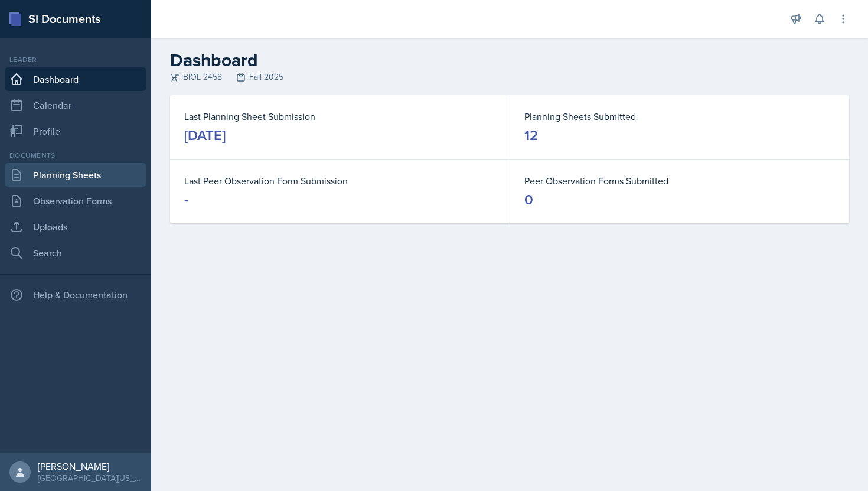 Image resolution: width=868 pixels, height=491 pixels. I want to click on div: BIOL 2458 Fall 2025, so click(509, 77).